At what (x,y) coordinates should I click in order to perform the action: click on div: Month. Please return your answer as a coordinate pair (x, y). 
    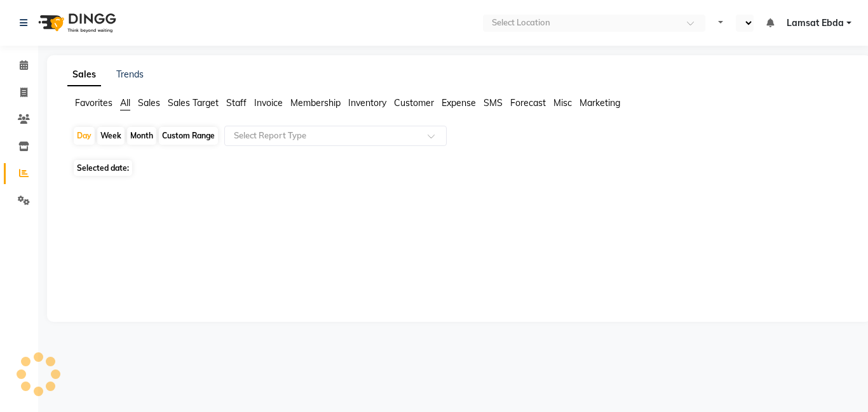
    Looking at the image, I should click on (142, 136).